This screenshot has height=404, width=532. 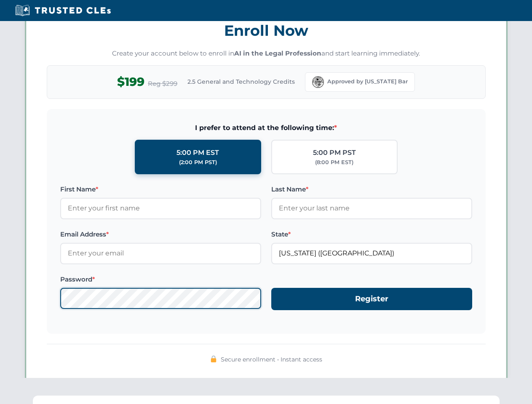 What do you see at coordinates (271, 359) in the screenshot?
I see `span: Secure enrollment • Instant access` at bounding box center [271, 359].